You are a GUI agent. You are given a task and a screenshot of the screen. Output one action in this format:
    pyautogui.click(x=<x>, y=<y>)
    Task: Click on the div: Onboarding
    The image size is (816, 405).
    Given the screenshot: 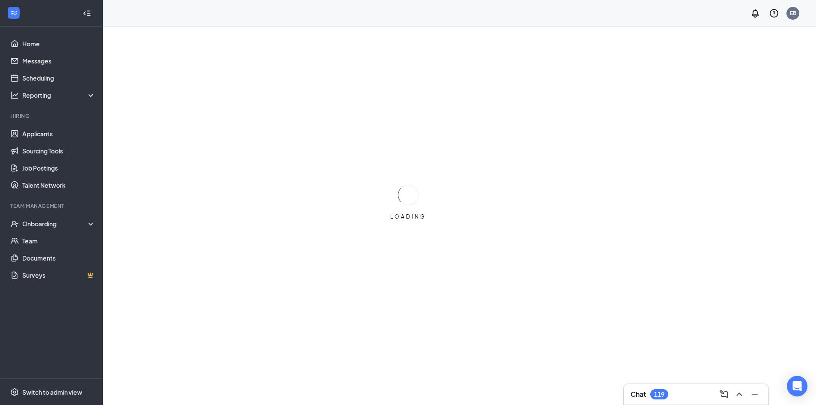 What is the action you would take?
    pyautogui.click(x=55, y=224)
    